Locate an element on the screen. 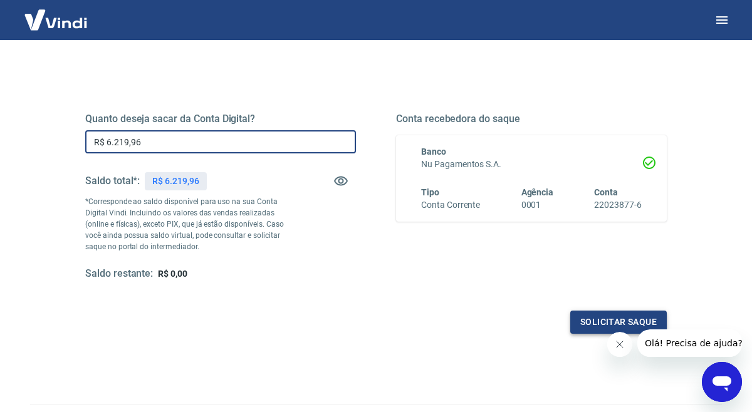 This screenshot has width=752, height=412. h5: Conta recebedora do saque is located at coordinates (531, 119).